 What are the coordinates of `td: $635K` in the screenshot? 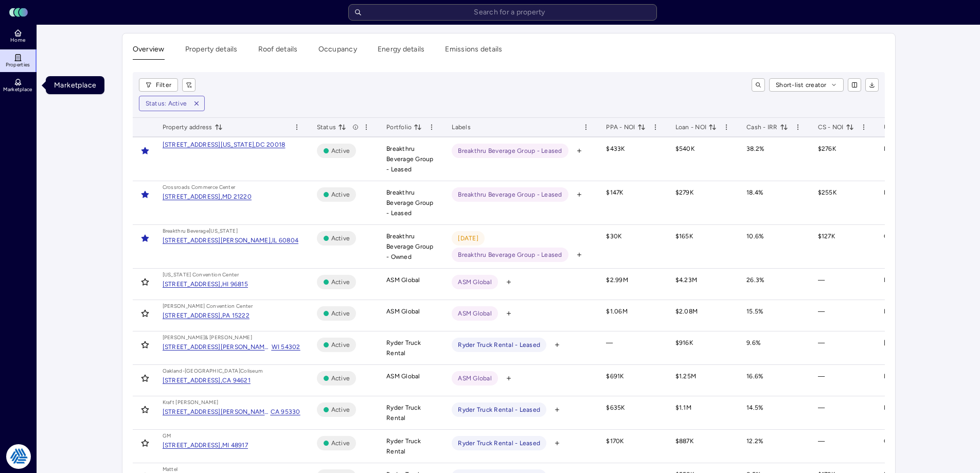 It's located at (632, 412).